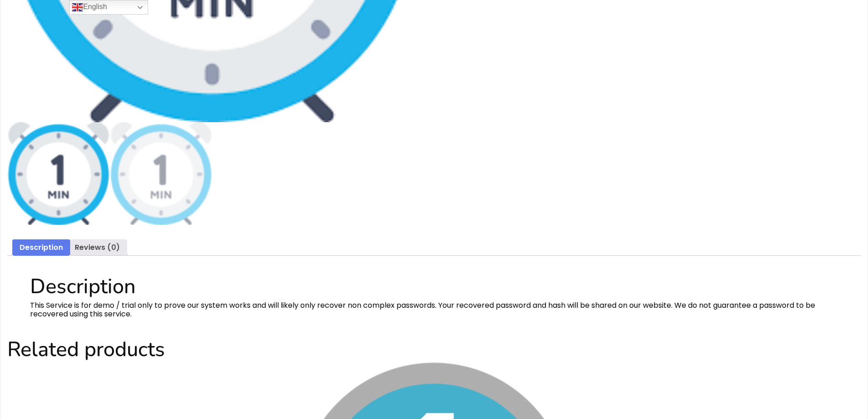 This screenshot has width=868, height=419. I want to click on img: en, so click(77, 7).